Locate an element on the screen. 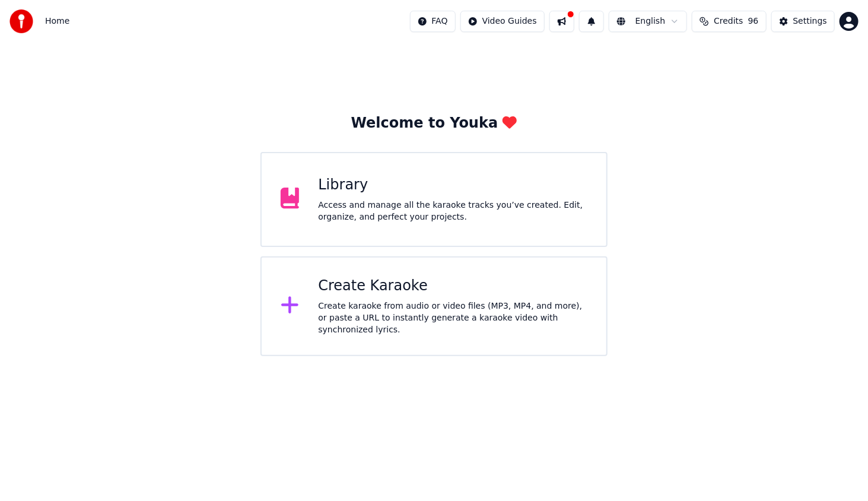 Image resolution: width=868 pixels, height=501 pixels. div: Create Karaoke is located at coordinates (452, 286).